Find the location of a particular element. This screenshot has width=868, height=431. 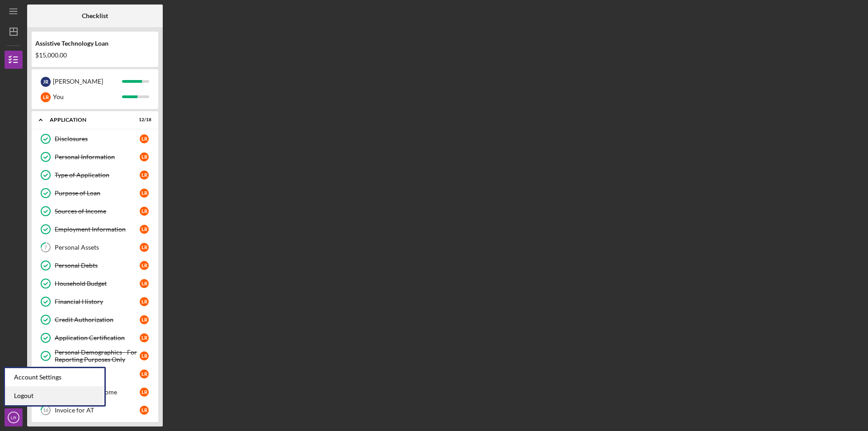

a: Logout is located at coordinates (55, 396).